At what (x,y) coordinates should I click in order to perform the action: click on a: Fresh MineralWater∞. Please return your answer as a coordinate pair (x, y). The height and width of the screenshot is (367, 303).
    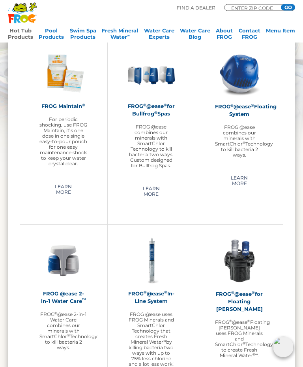
    Looking at the image, I should click on (120, 35).